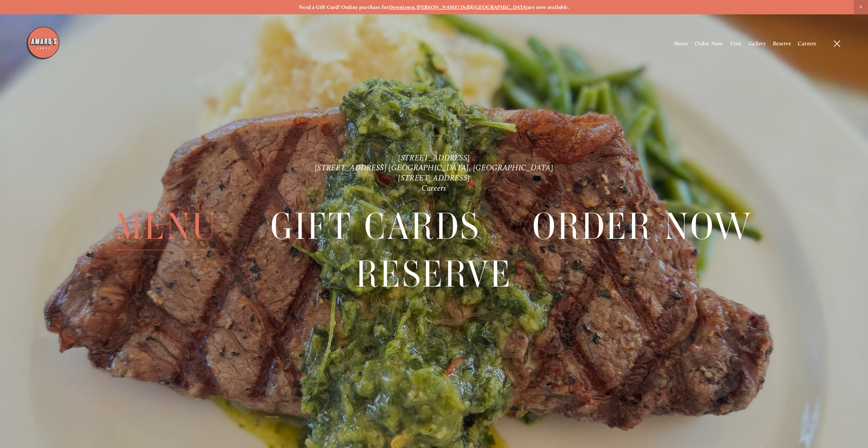 The width and height of the screenshot is (868, 448). I want to click on span: Careers, so click(807, 44).